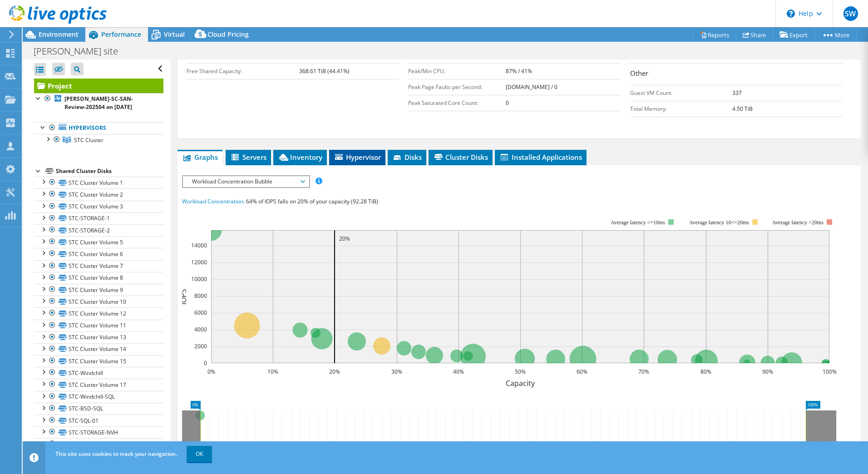  I want to click on span: Installed Applications, so click(540, 157).